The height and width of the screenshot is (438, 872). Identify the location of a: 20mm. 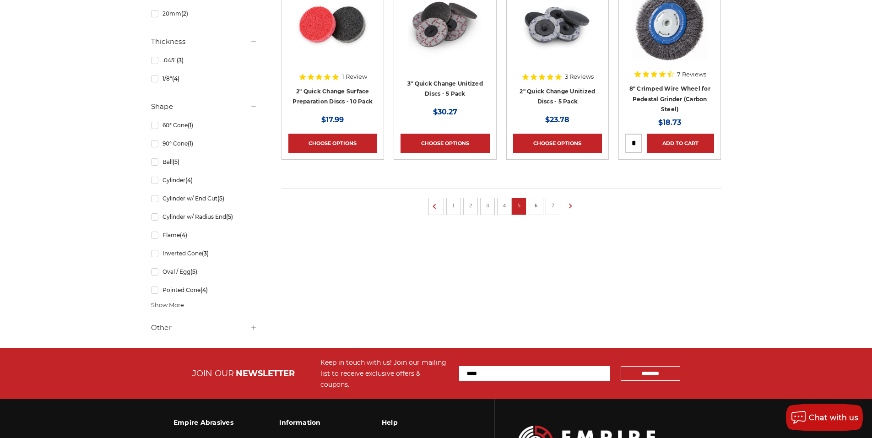
(204, 13).